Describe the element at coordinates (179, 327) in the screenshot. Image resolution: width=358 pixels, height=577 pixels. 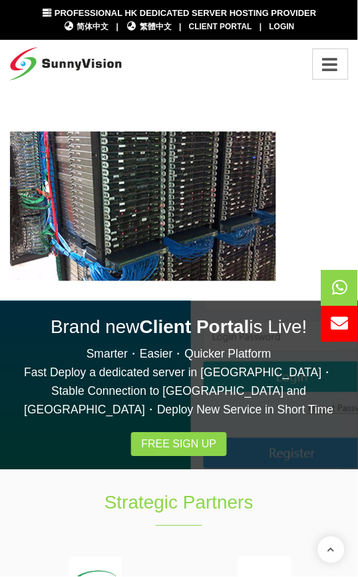
I see `h2: Brand new is Live!` at that location.